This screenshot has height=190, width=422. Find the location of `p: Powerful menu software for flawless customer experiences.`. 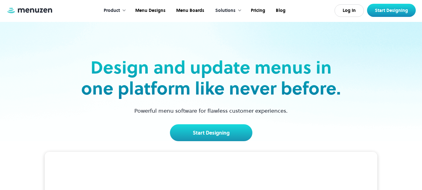

p: Powerful menu software for flawless customer experiences. is located at coordinates (211, 110).